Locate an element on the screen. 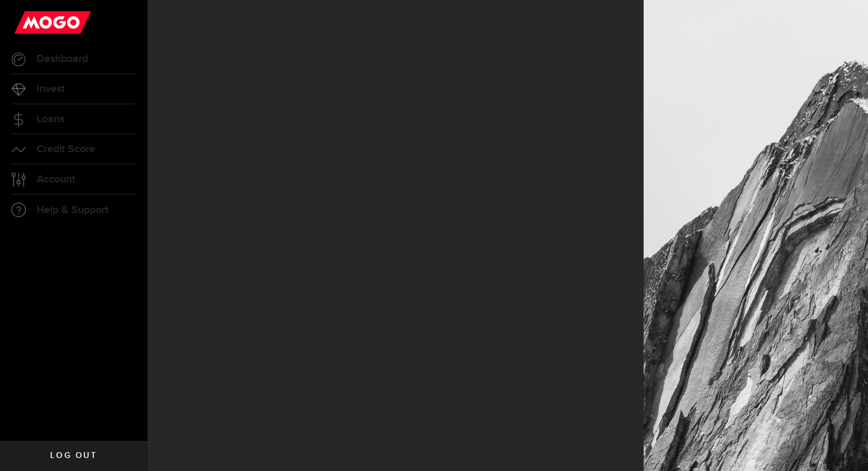 The height and width of the screenshot is (471, 868). span: Help & Support is located at coordinates (72, 210).